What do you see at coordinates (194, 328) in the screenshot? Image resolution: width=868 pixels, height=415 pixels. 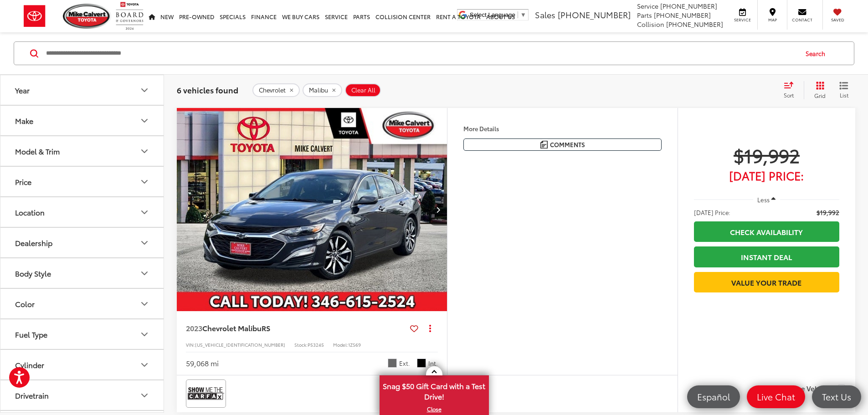 I see `span: 2023` at bounding box center [194, 328].